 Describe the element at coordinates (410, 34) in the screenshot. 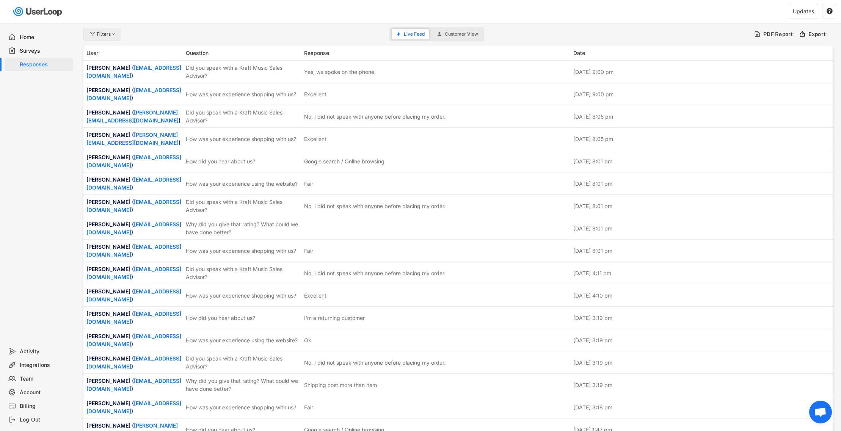

I see `button: Live Feed` at that location.